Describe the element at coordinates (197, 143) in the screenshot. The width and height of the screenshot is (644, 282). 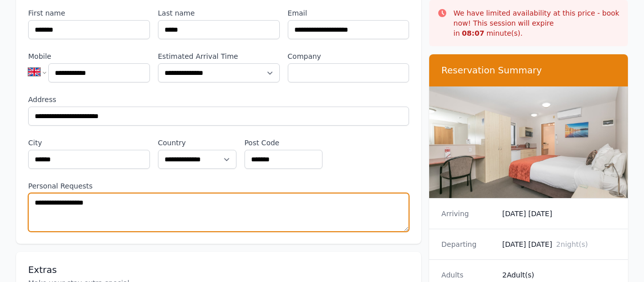
I see `label: Country` at that location.